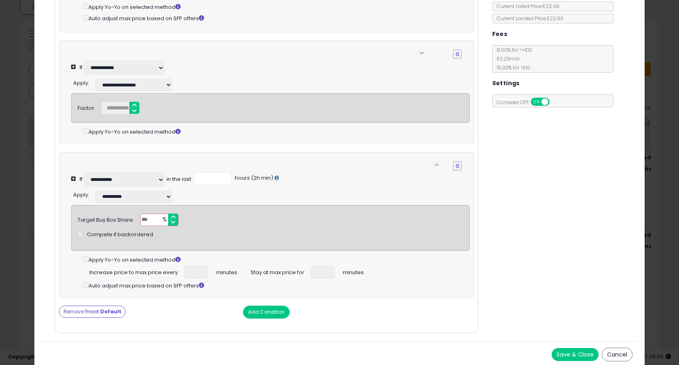  Describe the element at coordinates (506, 83) in the screenshot. I see `h5: Settings` at that location.